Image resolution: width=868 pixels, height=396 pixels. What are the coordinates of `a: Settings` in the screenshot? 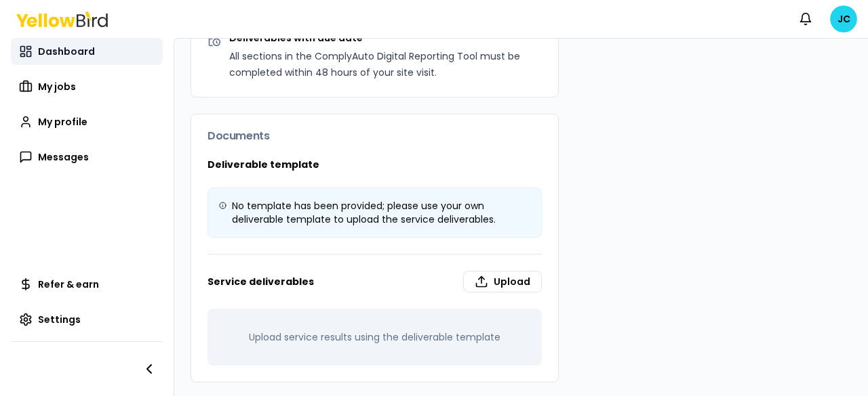 It's located at (87, 319).